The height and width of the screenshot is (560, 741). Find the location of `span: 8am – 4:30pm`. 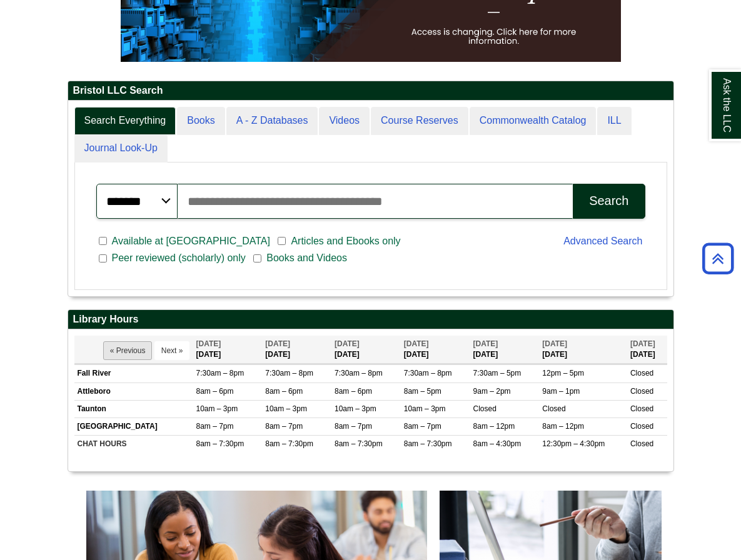

span: 8am – 4:30pm is located at coordinates (497, 444).